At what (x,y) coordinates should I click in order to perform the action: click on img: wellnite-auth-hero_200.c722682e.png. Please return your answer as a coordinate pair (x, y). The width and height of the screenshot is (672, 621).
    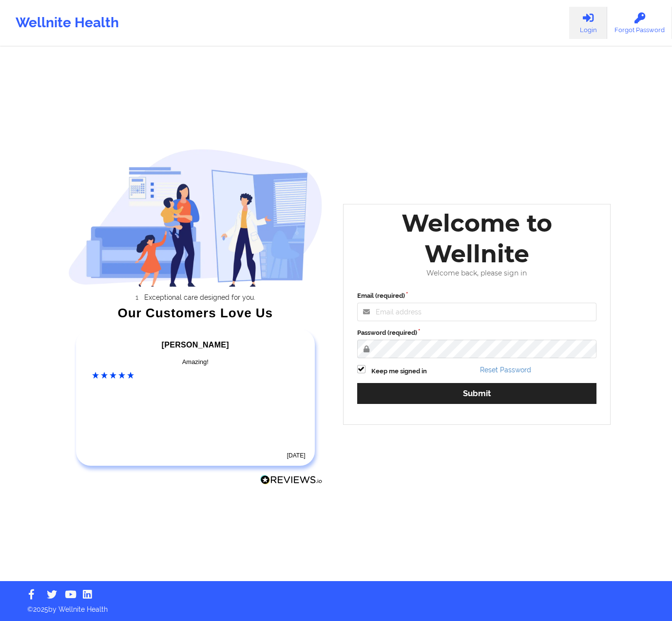
    Looking at the image, I should click on (196, 217).